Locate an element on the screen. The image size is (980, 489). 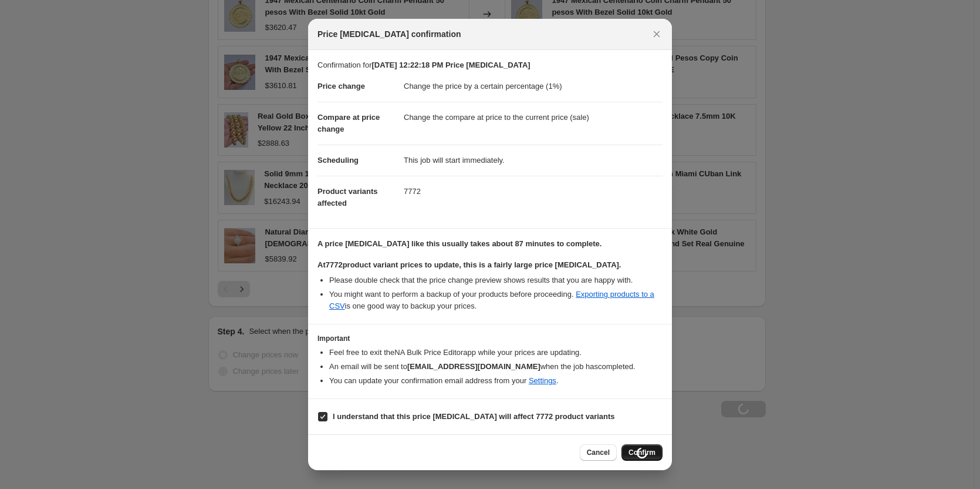
button: Cancel is located at coordinates (598, 452).